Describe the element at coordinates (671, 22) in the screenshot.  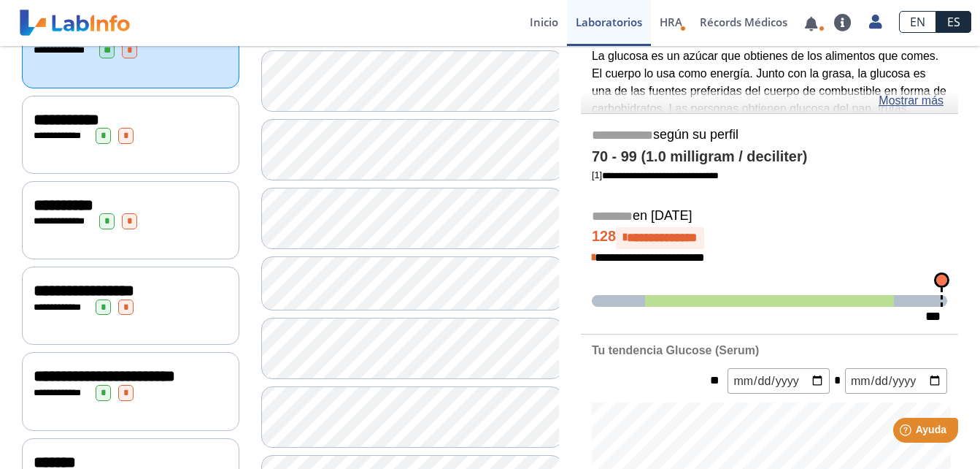
I see `span: HRA` at that location.